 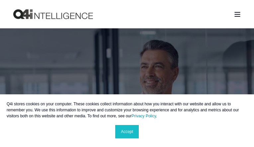 What do you see at coordinates (127, 131) in the screenshot?
I see `a: Accept` at bounding box center [127, 131].